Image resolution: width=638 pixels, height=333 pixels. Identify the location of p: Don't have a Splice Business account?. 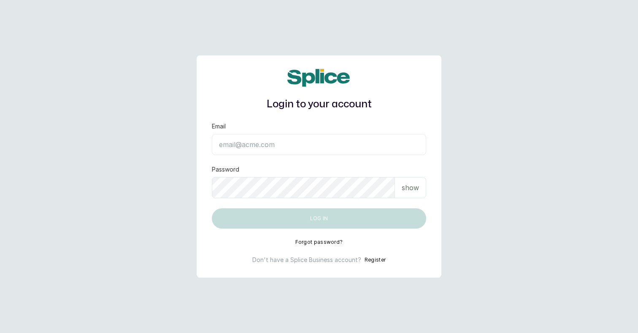
(307, 260).